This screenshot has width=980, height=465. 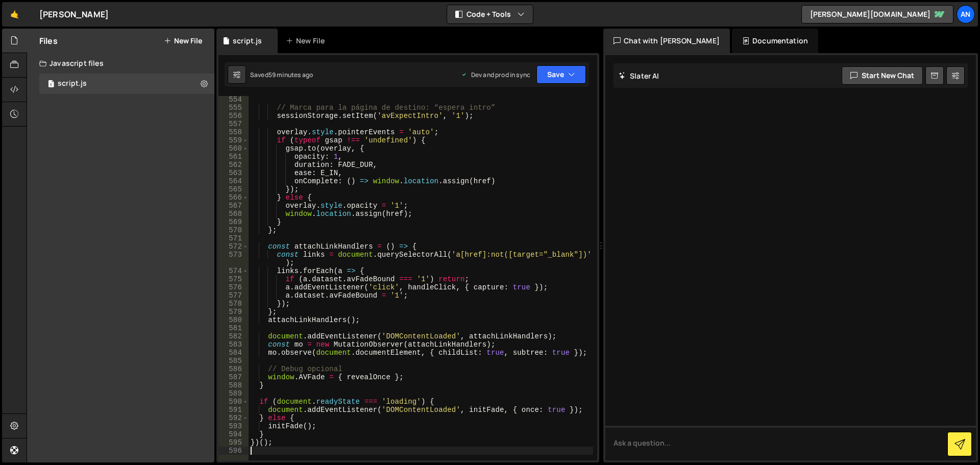 I want to click on div: Javascript files, so click(x=120, y=63).